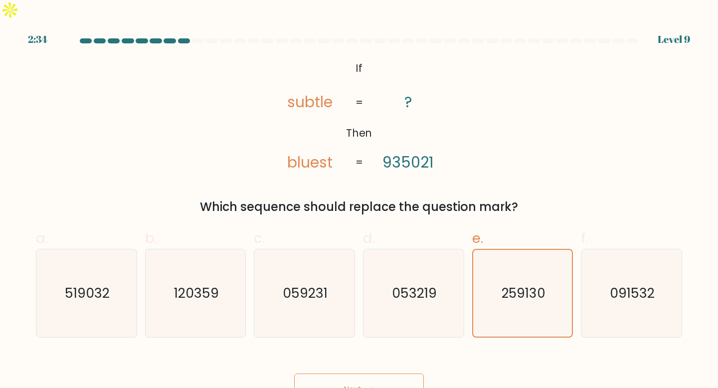 Image resolution: width=718 pixels, height=388 pixels. I want to click on span: b., so click(151, 238).